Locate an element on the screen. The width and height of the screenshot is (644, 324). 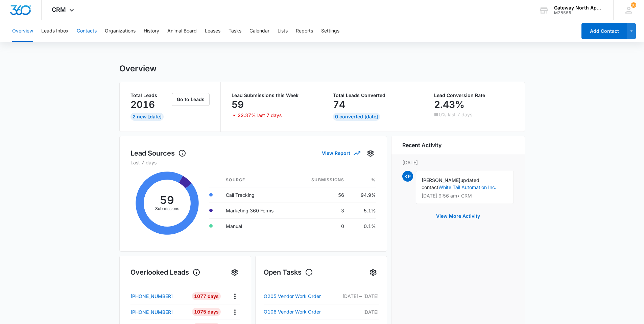
p: 2016 is located at coordinates (143, 105).